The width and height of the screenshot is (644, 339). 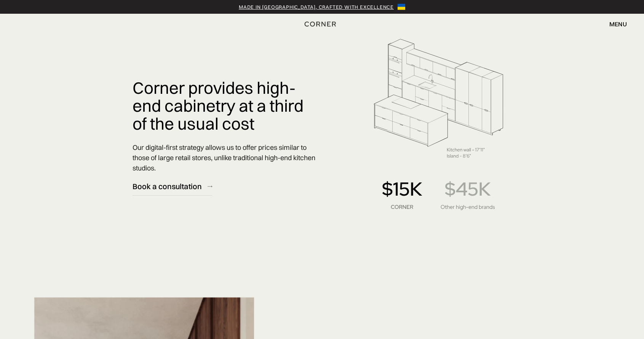 What do you see at coordinates (225, 157) in the screenshot?
I see `p: Our digital-first strategy allows us to offer prices similar to those of large retail stores, unl...` at bounding box center [225, 157].